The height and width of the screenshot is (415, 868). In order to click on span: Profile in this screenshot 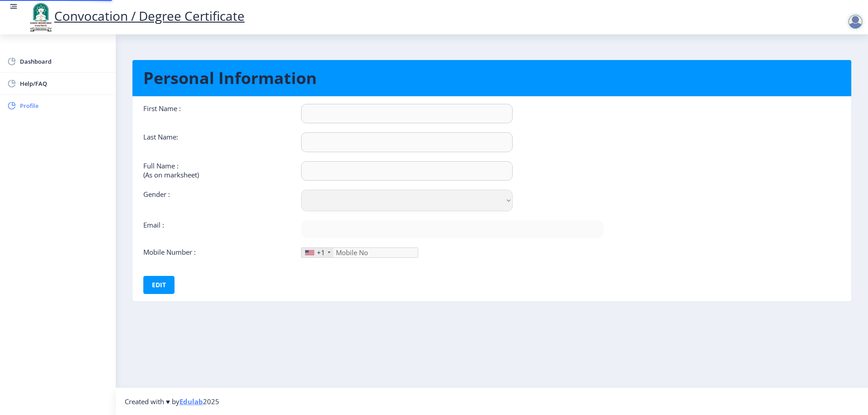, I will do `click(64, 106)`.